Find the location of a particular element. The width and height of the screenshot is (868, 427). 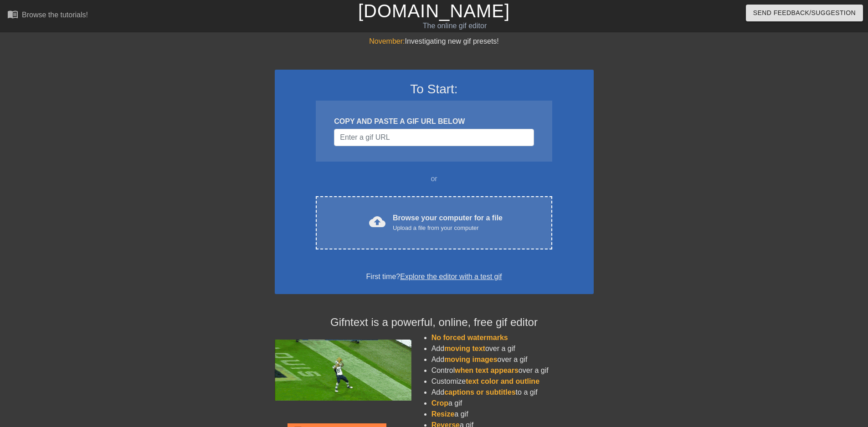

div: COPY AND PASTE A GIF URL BELOW is located at coordinates (434, 121).